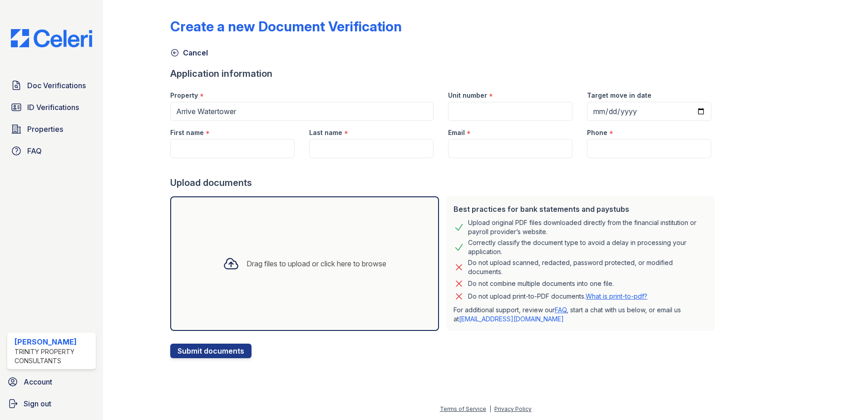 The image size is (868, 420). What do you see at coordinates (463, 408) in the screenshot?
I see `a: Terms of Service` at bounding box center [463, 408].